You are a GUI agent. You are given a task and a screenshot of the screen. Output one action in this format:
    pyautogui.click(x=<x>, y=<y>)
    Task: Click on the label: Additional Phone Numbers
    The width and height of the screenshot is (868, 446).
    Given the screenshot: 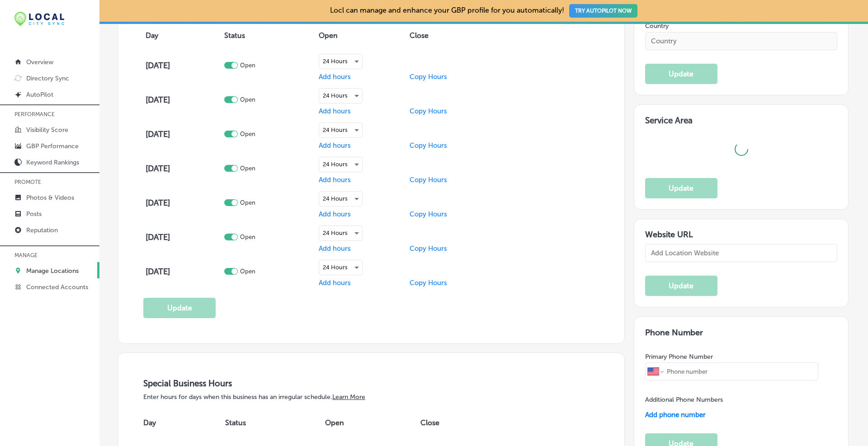 What is the action you would take?
    pyautogui.click(x=684, y=400)
    